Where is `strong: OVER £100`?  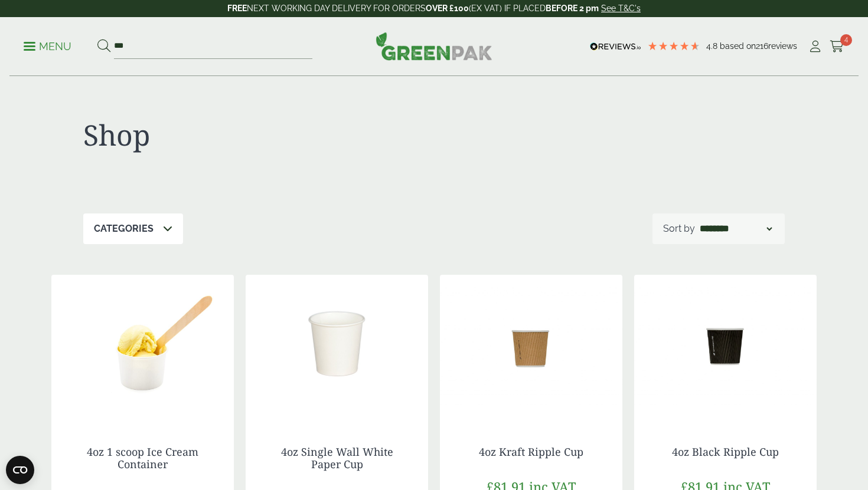 strong: OVER £100 is located at coordinates (447, 8).